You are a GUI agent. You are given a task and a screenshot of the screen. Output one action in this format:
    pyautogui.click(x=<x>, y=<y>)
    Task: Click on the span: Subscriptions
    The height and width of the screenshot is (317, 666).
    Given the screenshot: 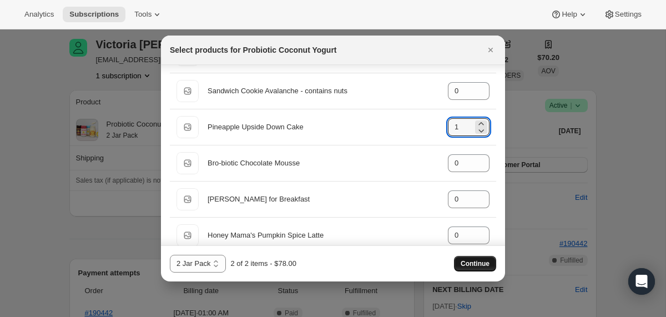 What is the action you would take?
    pyautogui.click(x=94, y=14)
    